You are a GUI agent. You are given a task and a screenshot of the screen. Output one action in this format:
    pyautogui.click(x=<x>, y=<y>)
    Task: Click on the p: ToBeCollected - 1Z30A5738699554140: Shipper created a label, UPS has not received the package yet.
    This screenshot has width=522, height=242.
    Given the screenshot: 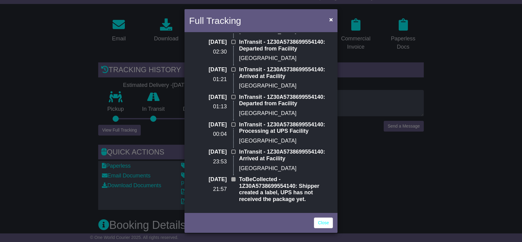 What is the action you would take?
    pyautogui.click(x=286, y=189)
    